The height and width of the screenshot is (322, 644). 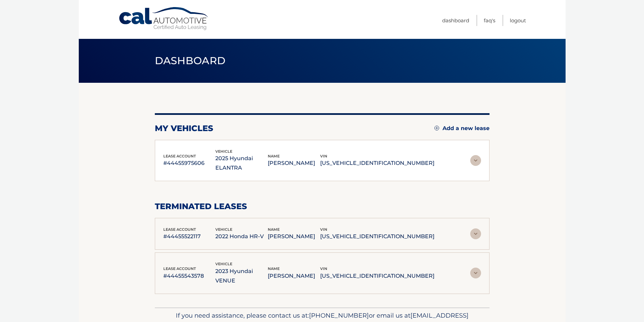 What do you see at coordinates (189, 276) in the screenshot?
I see `p: #44455543578` at bounding box center [189, 276].